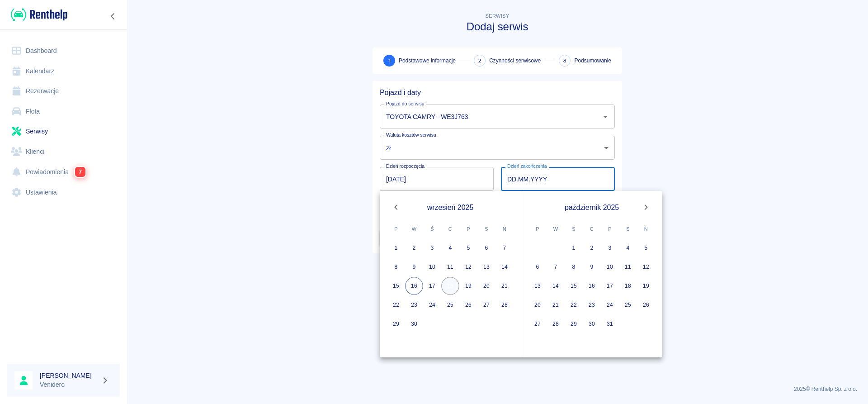 The width and height of the screenshot is (868, 404). I want to click on button: 8, so click(573, 267).